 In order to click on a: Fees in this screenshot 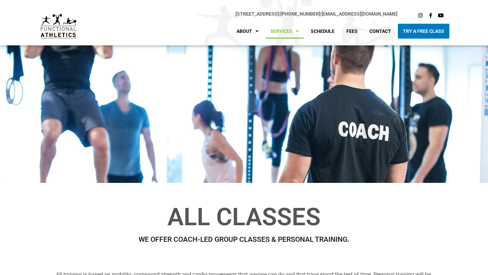, I will do `click(352, 31)`.